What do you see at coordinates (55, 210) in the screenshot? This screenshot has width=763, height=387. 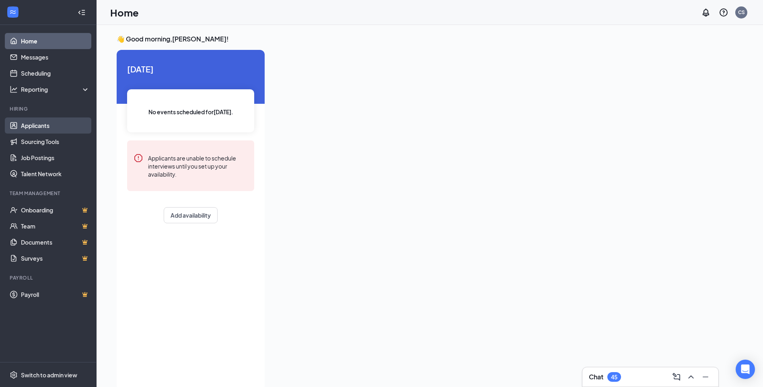 I see `a: OnboardingCrown` at bounding box center [55, 210].